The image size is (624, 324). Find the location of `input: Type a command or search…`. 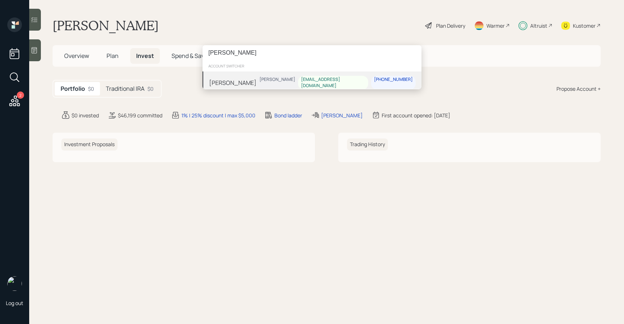

input: Type a command or search… is located at coordinates (312, 53).